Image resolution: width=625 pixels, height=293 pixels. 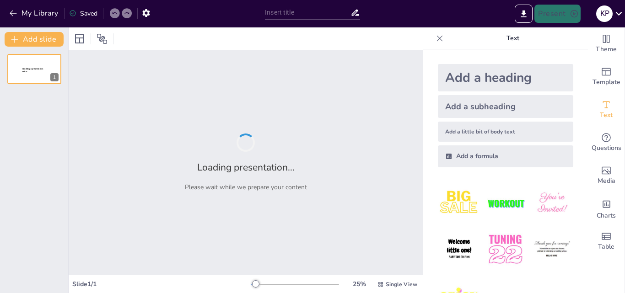 I want to click on span: Sendsteps presentation editor, so click(x=32, y=70).